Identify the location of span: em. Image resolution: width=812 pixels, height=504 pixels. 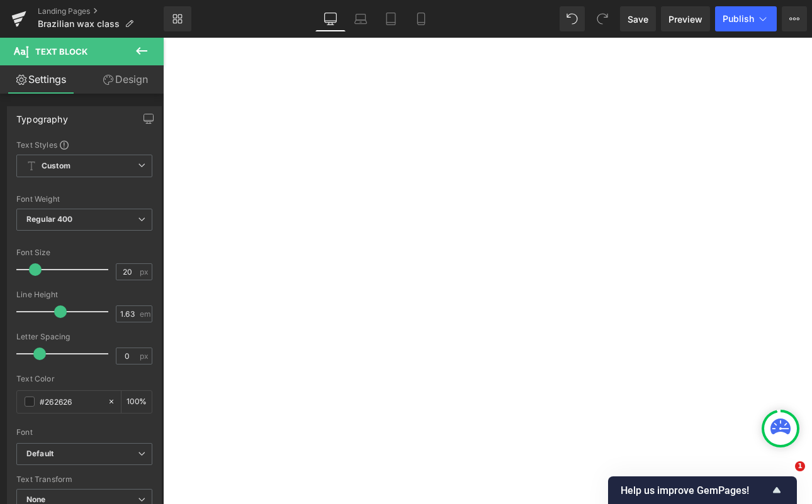
(144, 314).